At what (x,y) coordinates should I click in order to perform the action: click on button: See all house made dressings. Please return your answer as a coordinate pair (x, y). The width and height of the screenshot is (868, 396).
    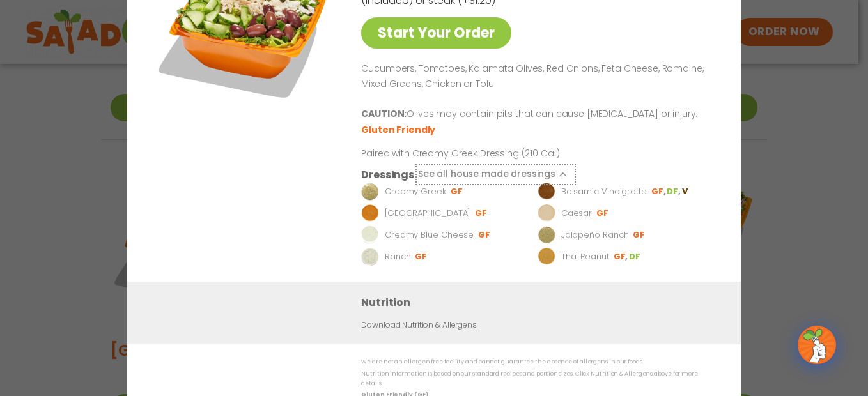
    Looking at the image, I should click on (495, 174).